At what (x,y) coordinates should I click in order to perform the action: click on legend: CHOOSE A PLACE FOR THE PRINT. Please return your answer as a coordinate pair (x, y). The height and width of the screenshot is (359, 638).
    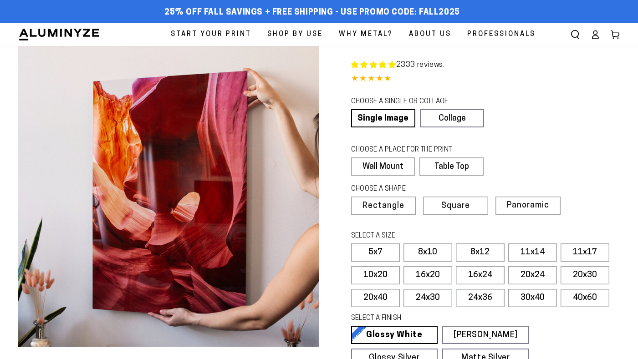
    Looking at the image, I should click on (413, 150).